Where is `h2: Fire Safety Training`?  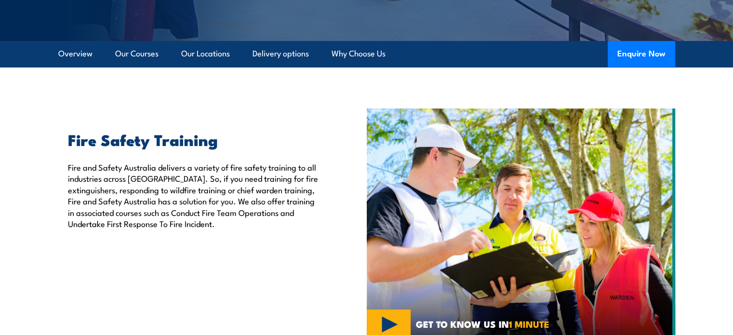 h2: Fire Safety Training is located at coordinates (195, 139).